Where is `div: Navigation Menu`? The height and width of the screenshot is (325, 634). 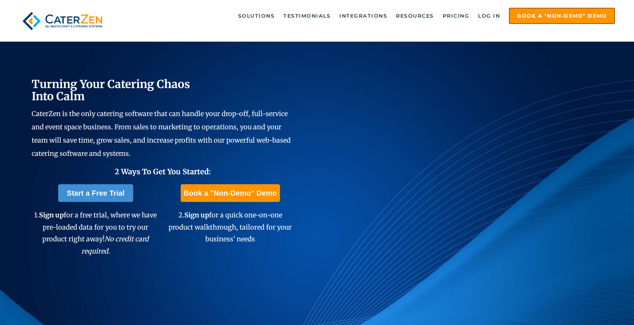 div: Navigation Menu is located at coordinates (368, 16).